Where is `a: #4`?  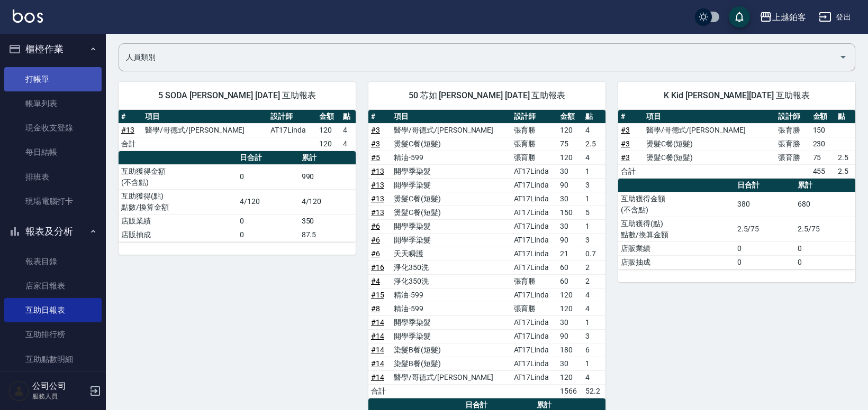 a: #4 is located at coordinates (375, 281).